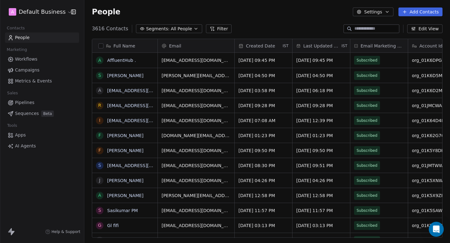  I want to click on div: s, so click(100, 165).